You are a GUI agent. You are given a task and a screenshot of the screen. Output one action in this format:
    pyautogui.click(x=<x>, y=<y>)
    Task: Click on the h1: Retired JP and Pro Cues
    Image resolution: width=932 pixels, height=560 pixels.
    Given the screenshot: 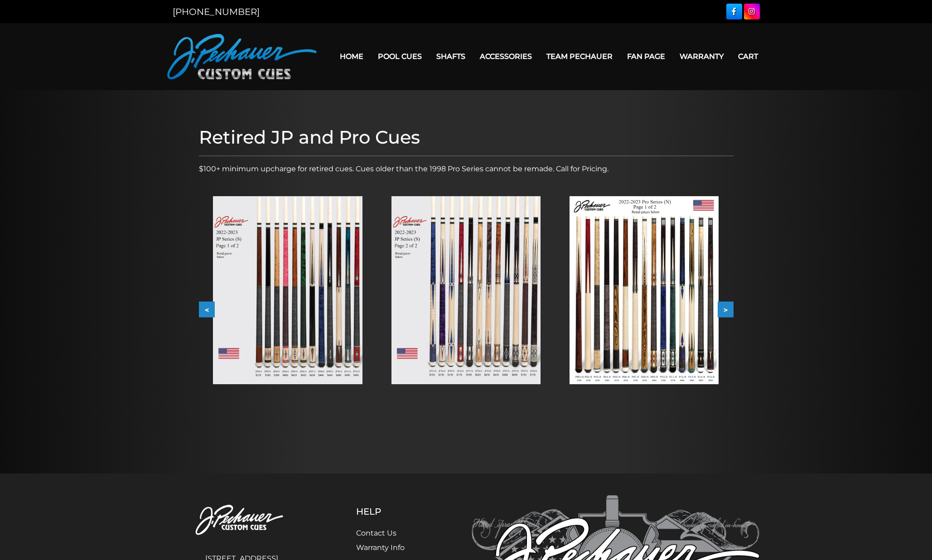 What is the action you would take?
    pyautogui.click(x=466, y=137)
    